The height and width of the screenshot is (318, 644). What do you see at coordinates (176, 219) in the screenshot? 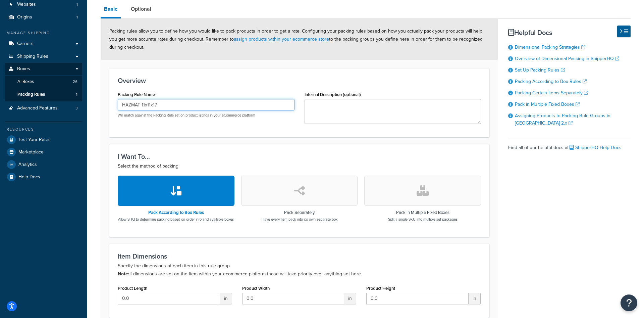
I see `p: Allow SHQ to determine packing based on order info and available boxes` at bounding box center [176, 219].